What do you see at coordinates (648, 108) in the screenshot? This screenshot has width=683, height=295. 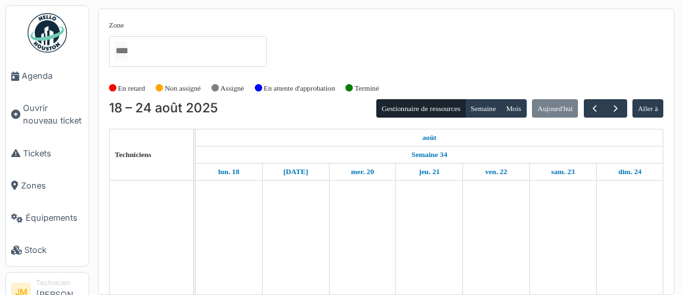 I see `button: Aller à` at bounding box center [648, 108].